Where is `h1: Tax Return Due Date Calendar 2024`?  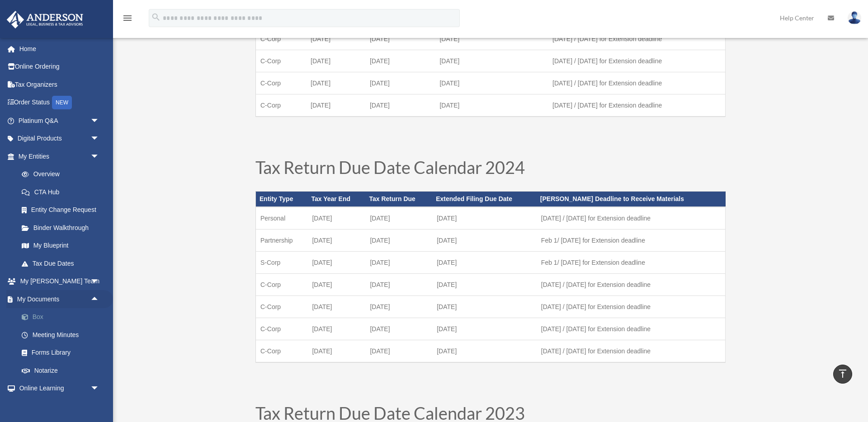 h1: Tax Return Due Date Calendar 2024 is located at coordinates (490, 169).